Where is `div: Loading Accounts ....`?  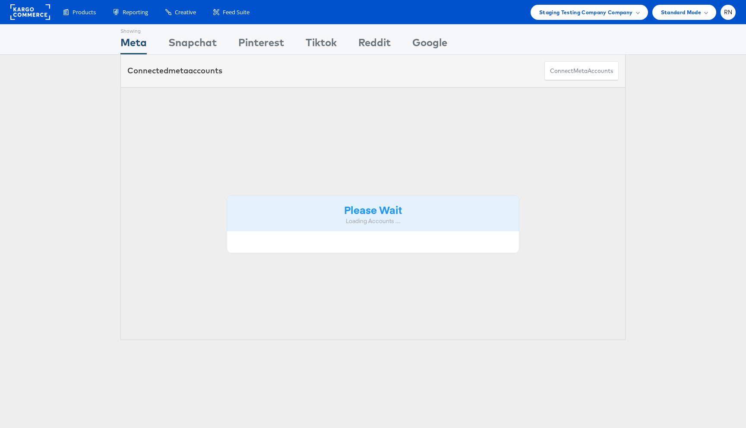
div: Loading Accounts .... is located at coordinates (373, 221).